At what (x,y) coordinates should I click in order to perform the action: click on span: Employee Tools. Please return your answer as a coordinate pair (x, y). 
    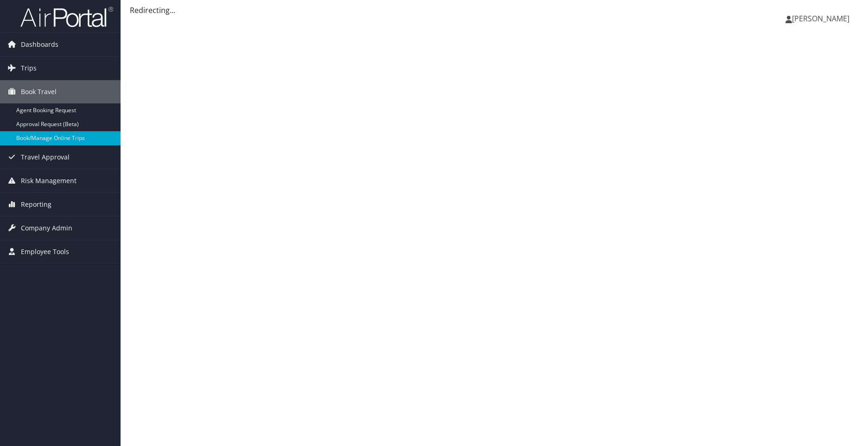
    Looking at the image, I should click on (45, 251).